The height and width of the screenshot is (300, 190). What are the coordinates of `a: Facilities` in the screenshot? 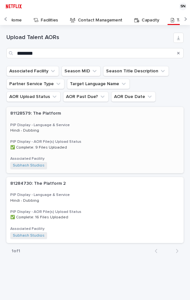 It's located at (47, 19).